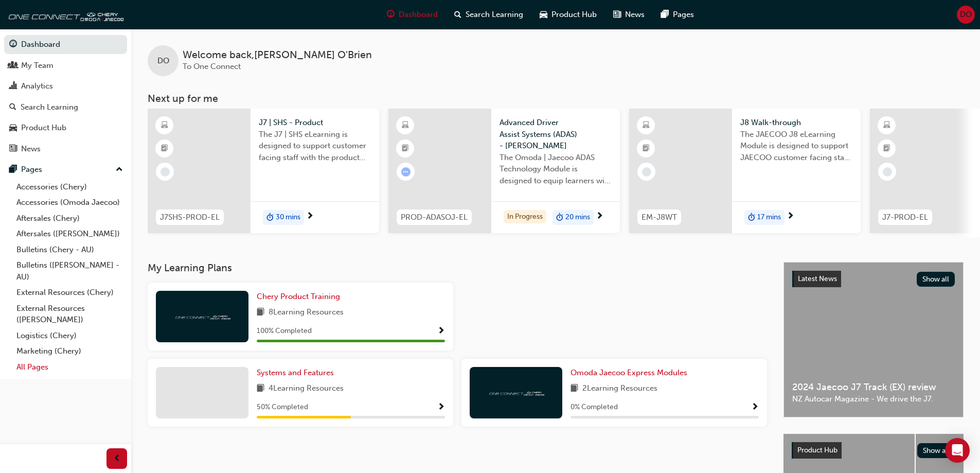 The width and height of the screenshot is (980, 473). I want to click on span: 4 Learning Resources, so click(306, 388).